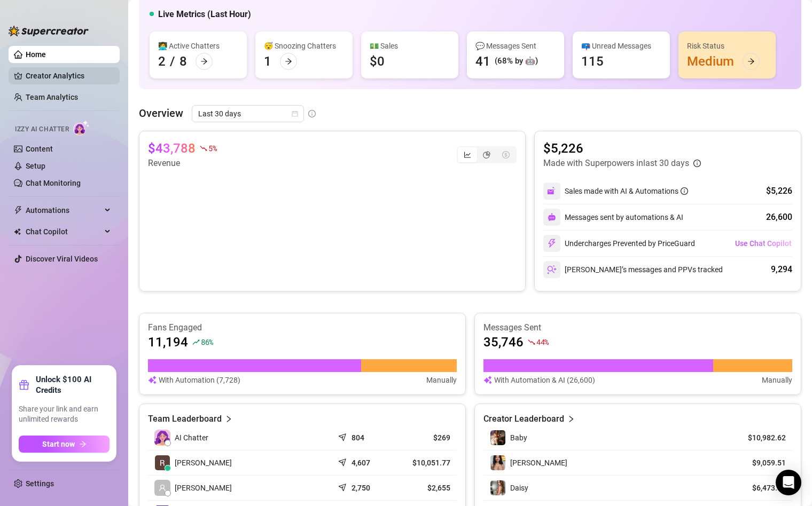  I want to click on article: Team Leaderboard, so click(185, 419).